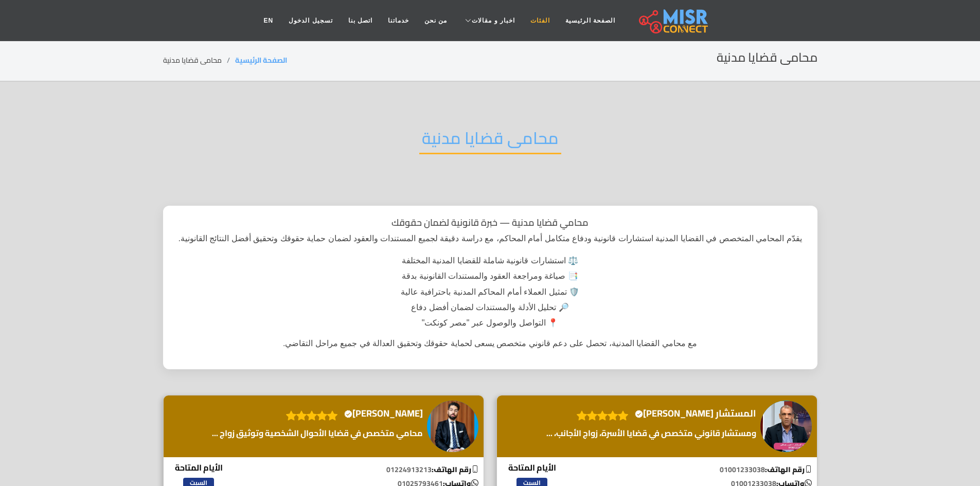 Image resolution: width=980 pixels, height=486 pixels. What do you see at coordinates (698, 470) in the screenshot?
I see `p: 01001233038` at bounding box center [698, 470].